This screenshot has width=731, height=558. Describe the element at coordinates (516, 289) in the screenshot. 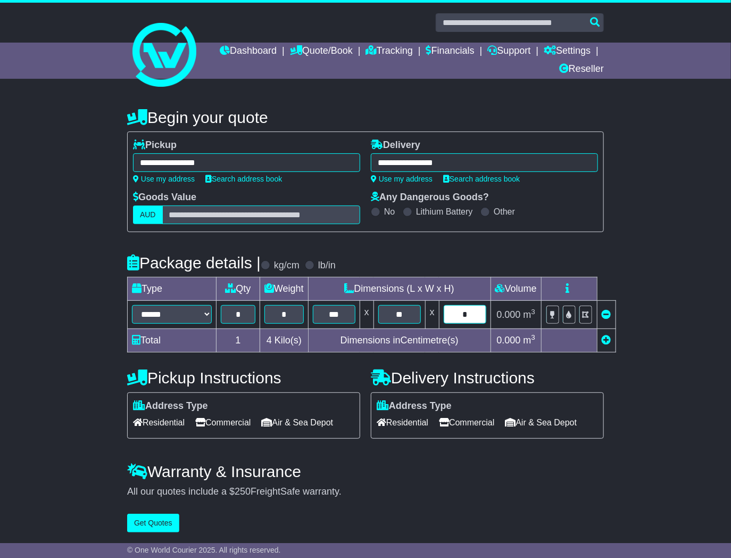

I see `td: Volume` at that location.